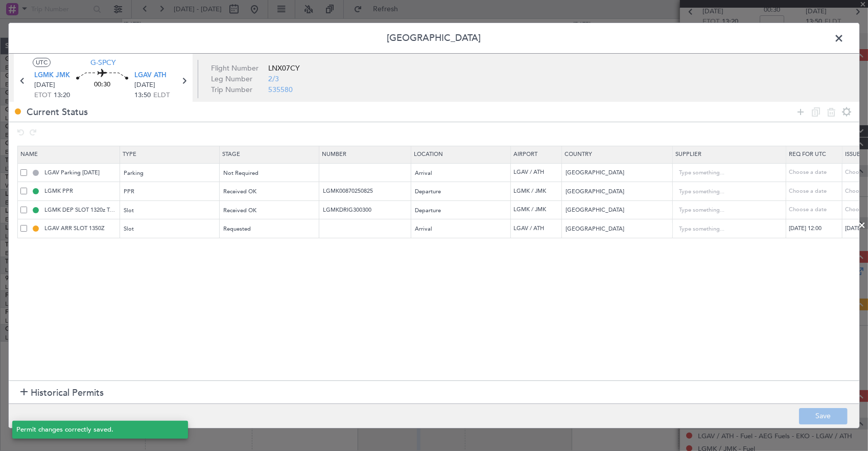 The image size is (868, 451). I want to click on span: Supplier, so click(688, 154).